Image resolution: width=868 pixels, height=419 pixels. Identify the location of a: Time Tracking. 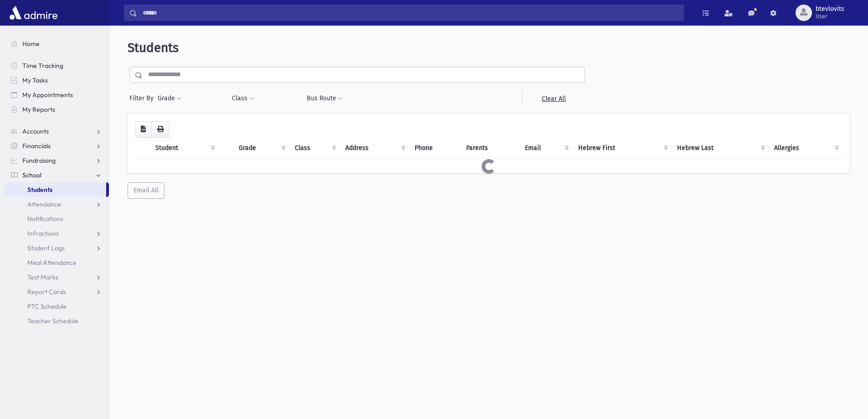
(56, 65).